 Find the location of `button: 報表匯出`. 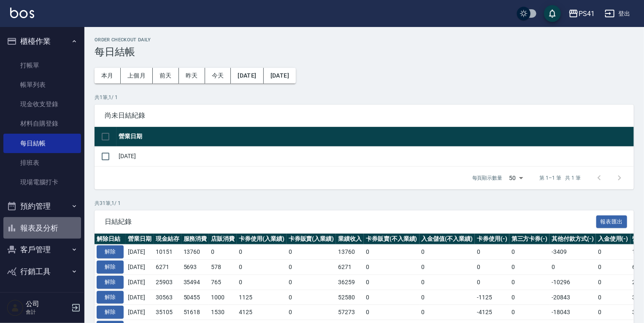

button: 報表匯出 is located at coordinates (612, 222).